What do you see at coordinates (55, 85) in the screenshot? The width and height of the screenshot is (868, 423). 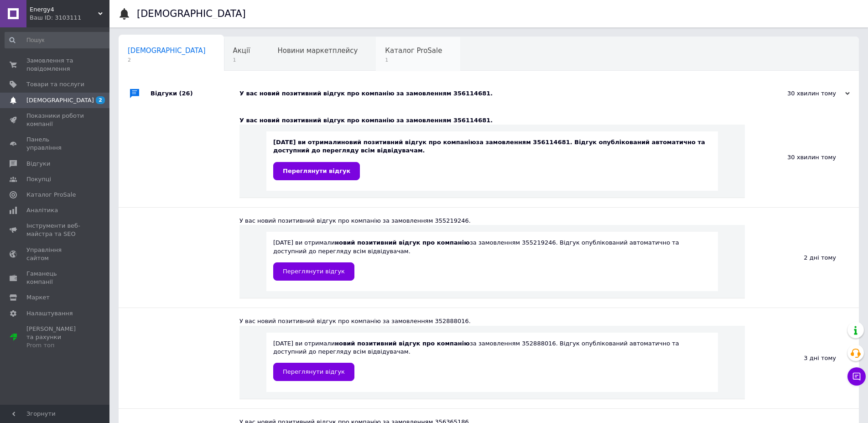 I see `span: Товари та послуги` at bounding box center [55, 85].